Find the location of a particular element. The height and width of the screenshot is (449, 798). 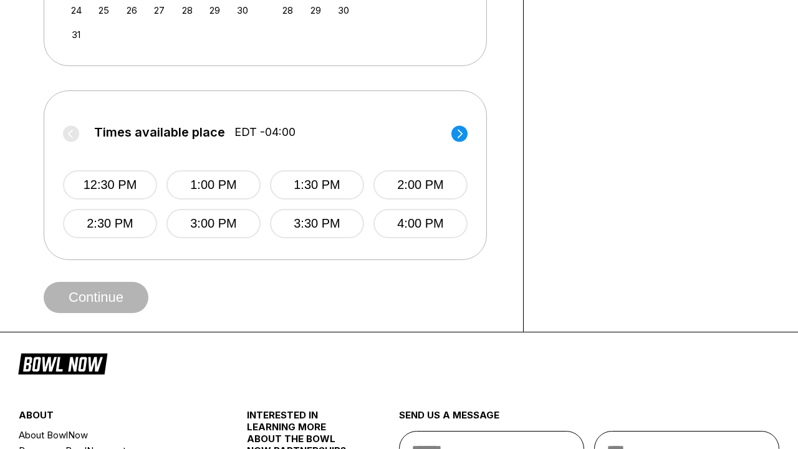

button: 3:30 PM is located at coordinates (317, 223).